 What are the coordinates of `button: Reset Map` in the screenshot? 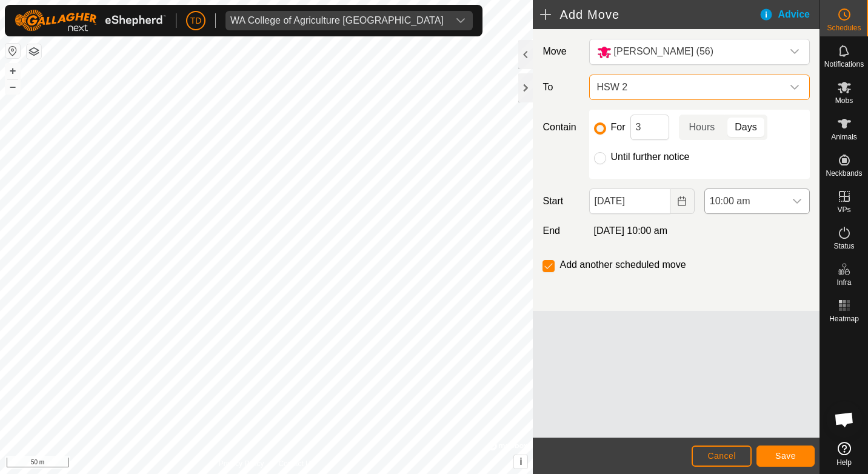 It's located at (13, 51).